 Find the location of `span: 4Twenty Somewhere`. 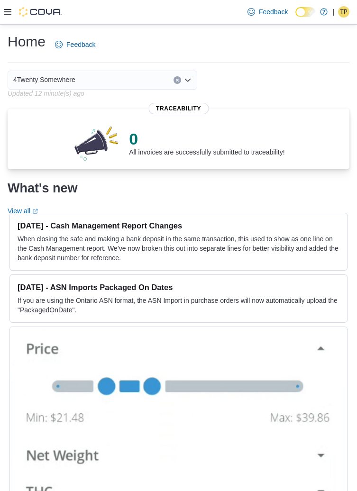

span: 4Twenty Somewhere is located at coordinates (44, 80).